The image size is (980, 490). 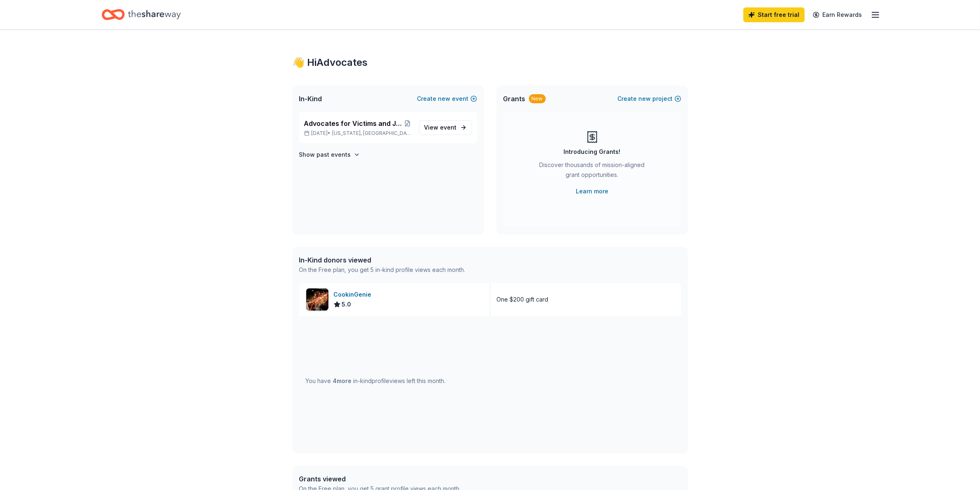 I want to click on div: 👋 Hi Advocates, so click(x=490, y=63).